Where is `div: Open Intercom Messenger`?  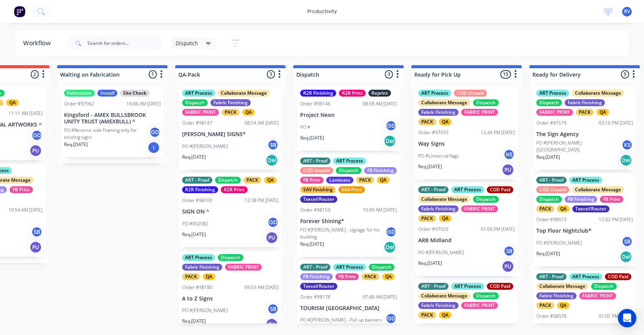
div: Open Intercom Messenger is located at coordinates (627, 318).